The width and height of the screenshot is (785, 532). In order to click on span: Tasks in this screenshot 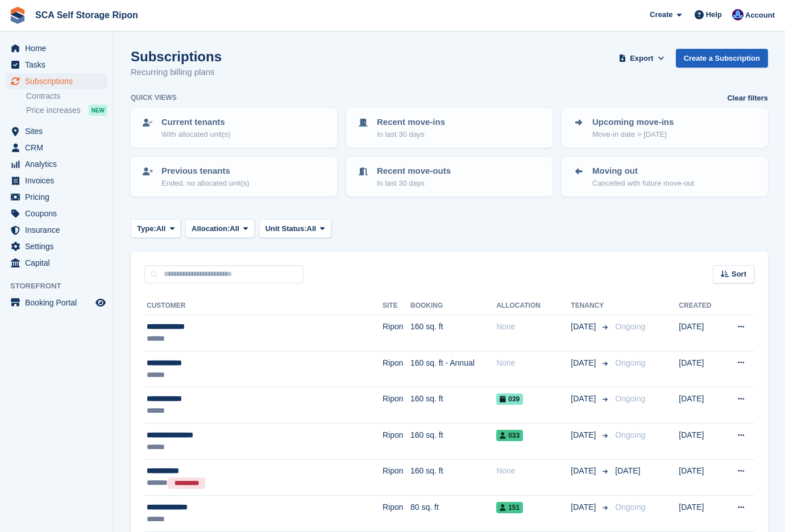, I will do `click(59, 65)`.